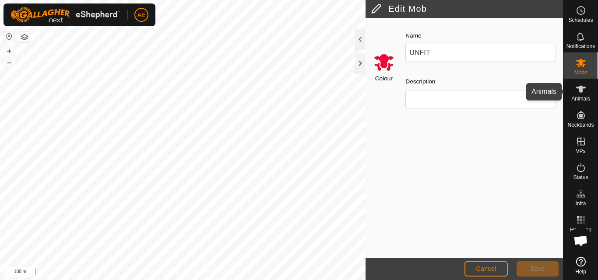 The image size is (598, 280). Describe the element at coordinates (537, 269) in the screenshot. I see `button: Save` at that location.